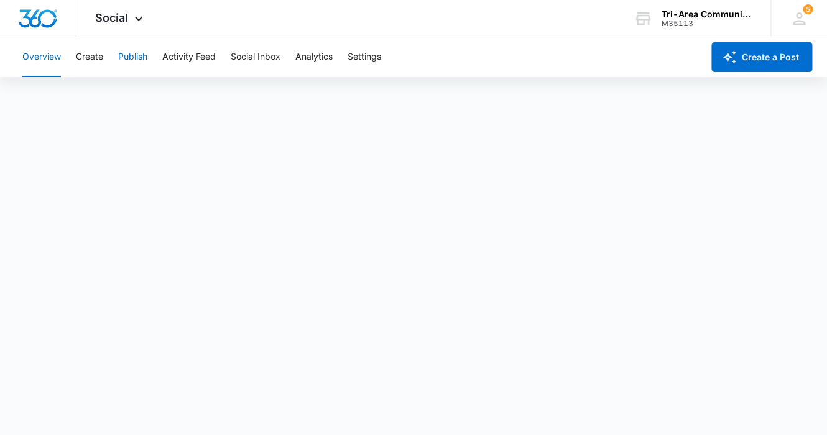  Describe the element at coordinates (808, 9) in the screenshot. I see `span: 5` at that location.